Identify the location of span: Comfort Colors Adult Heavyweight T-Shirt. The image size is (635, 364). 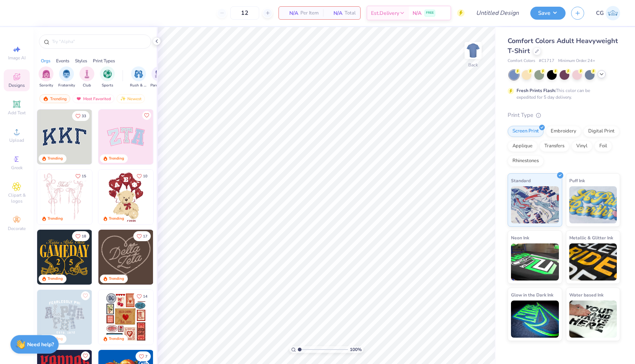
(563, 46).